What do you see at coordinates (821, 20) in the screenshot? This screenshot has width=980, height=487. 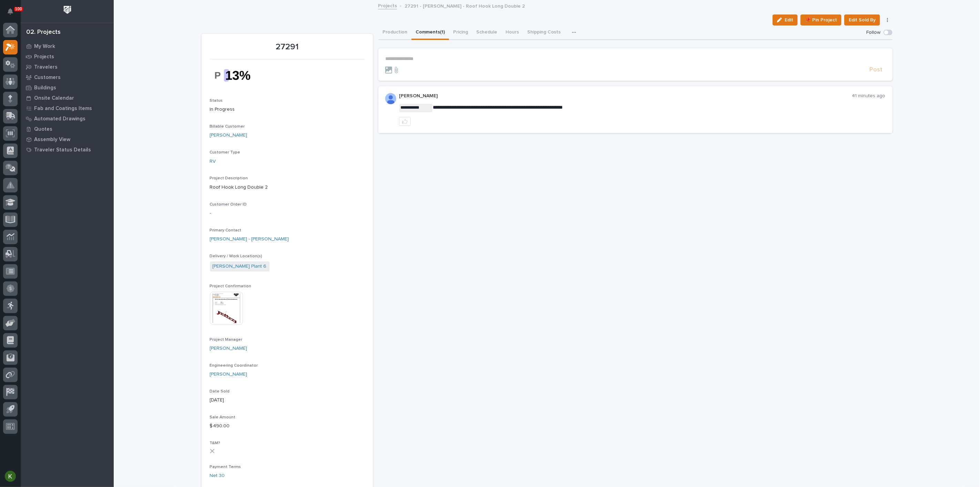 I see `button: 📌 Pin Project` at bounding box center [821, 20].